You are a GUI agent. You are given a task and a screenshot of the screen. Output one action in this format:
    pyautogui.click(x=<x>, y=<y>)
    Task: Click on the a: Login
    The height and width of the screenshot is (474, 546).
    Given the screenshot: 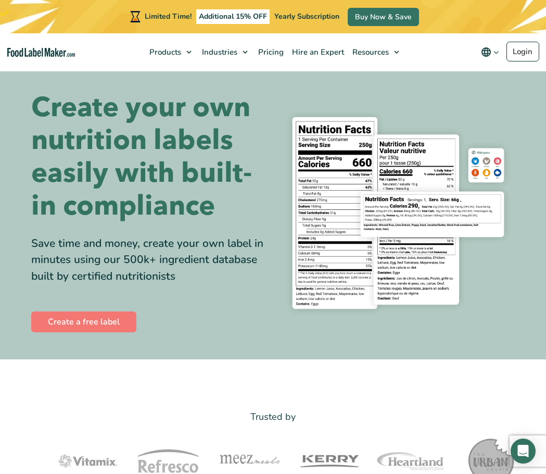 What is the action you would take?
    pyautogui.click(x=523, y=52)
    